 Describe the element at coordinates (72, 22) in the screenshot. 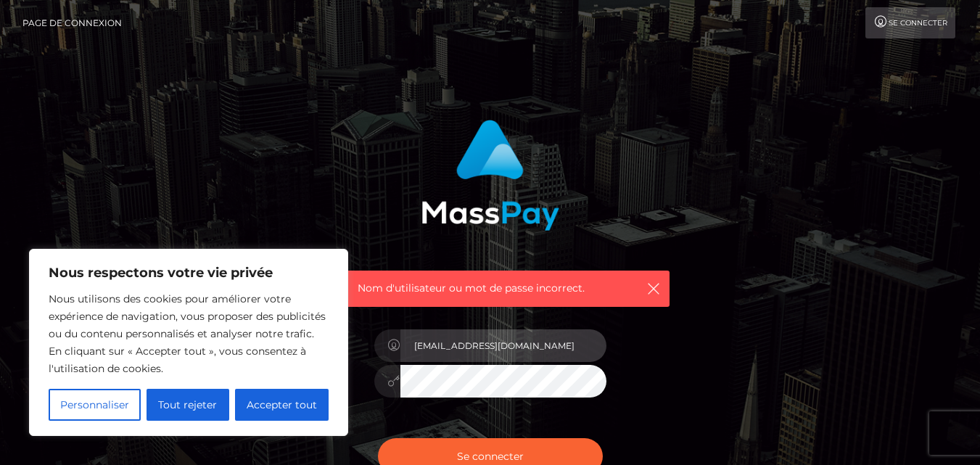

I see `font: Page de connexion` at that location.